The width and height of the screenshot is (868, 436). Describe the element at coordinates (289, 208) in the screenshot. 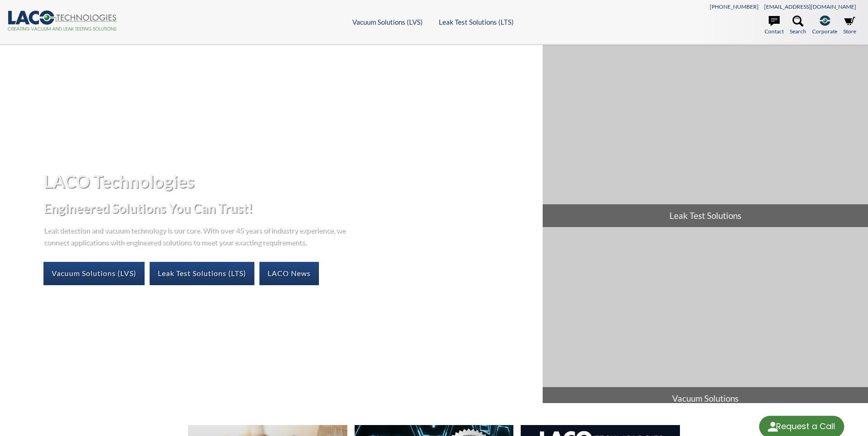

I see `h2: Engineered Solutions You Can Trust!` at that location.